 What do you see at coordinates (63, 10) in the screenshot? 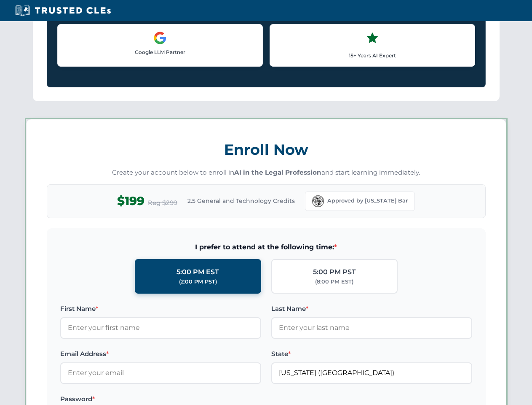
I see `img: Trusted CLEs` at bounding box center [63, 10].